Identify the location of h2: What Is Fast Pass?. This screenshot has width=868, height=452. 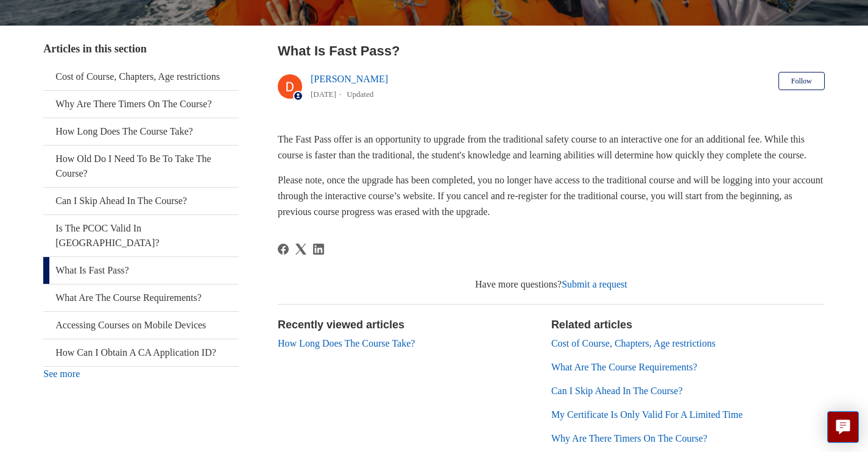
(551, 51).